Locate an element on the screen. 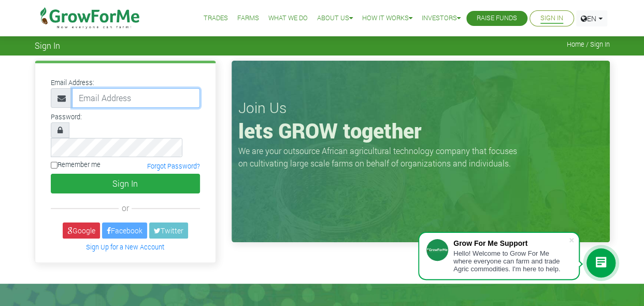 The height and width of the screenshot is (306, 644). span: Sign In is located at coordinates (47, 45).